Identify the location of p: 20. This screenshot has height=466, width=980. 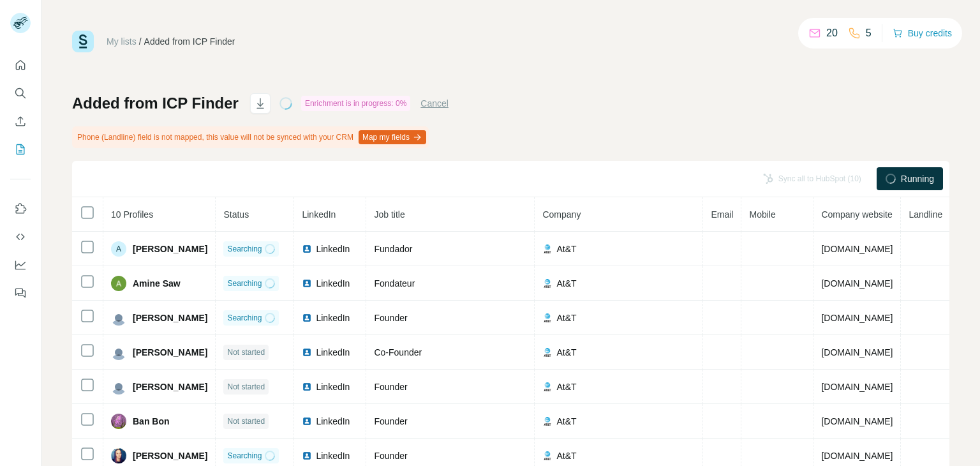
(832, 33).